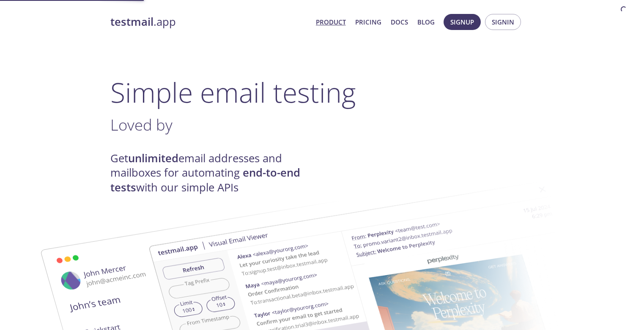 The height and width of the screenshot is (330, 633). Describe the element at coordinates (153, 158) in the screenshot. I see `strong: unlimited` at that location.